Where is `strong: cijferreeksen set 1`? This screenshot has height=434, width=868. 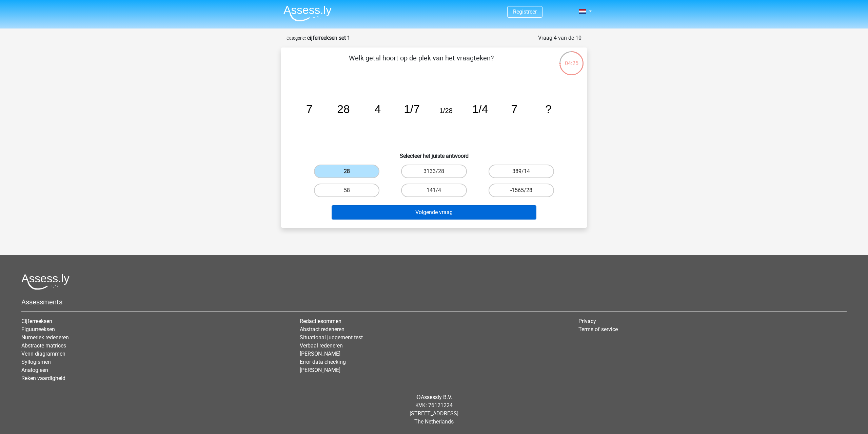 strong: cijferreeksen set 1 is located at coordinates (329, 38).